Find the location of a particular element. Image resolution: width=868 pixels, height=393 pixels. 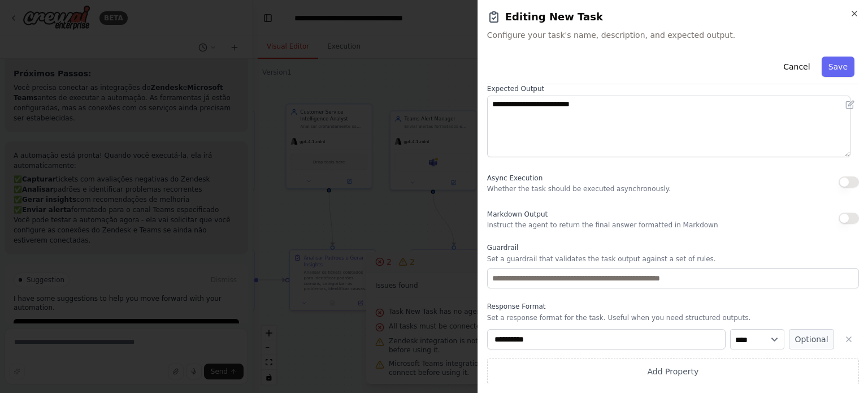

button: Delete property_1 is located at coordinates (849, 339).